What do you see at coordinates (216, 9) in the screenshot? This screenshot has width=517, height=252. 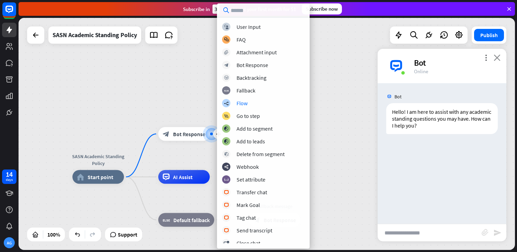 I see `div: 3` at bounding box center [216, 9].